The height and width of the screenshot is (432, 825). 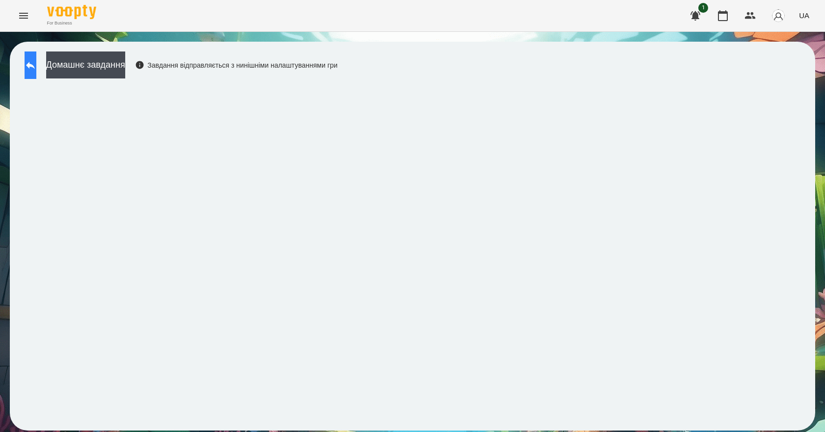 I want to click on img: avatar_s.png, so click(x=778, y=16).